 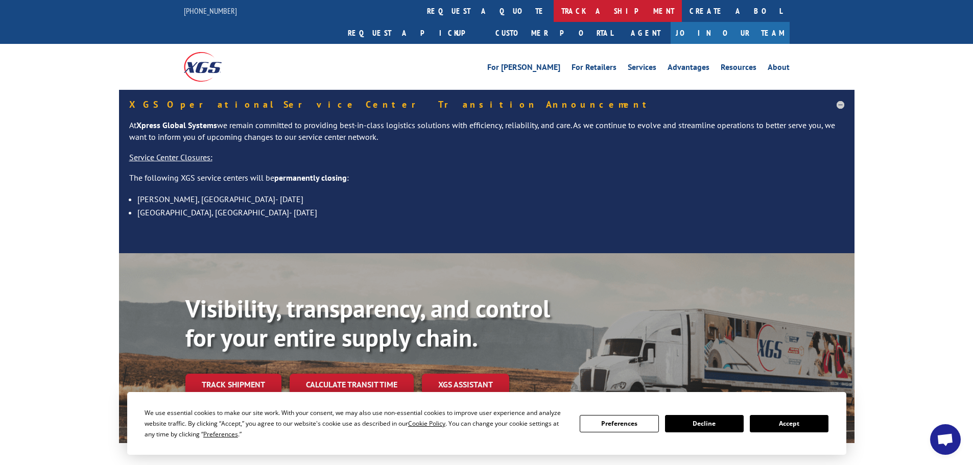 I want to click on div: We use essential cookies to make our site work. With your consent, we may also use non-essential ..., so click(x=356, y=423).